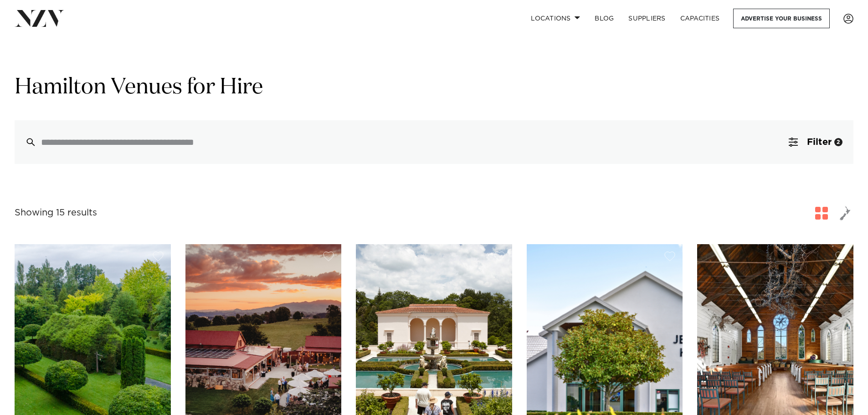  I want to click on div: 2, so click(838, 142).